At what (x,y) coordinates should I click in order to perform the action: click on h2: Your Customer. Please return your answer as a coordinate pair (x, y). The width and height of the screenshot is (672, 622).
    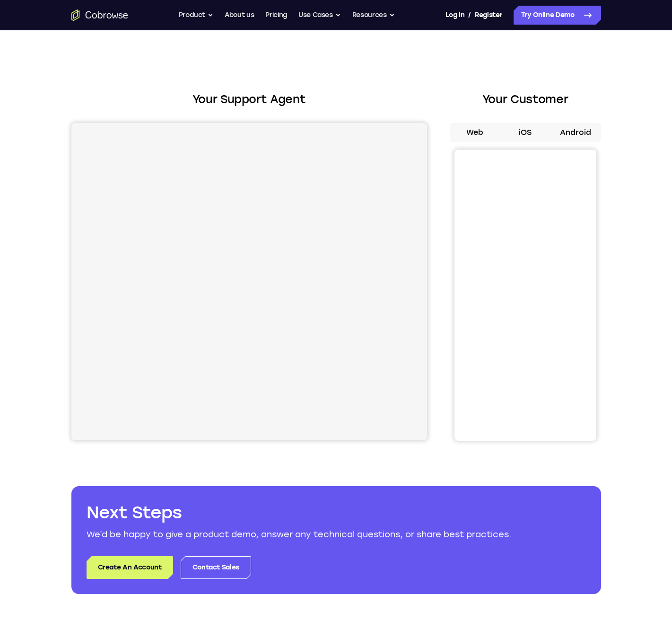
    Looking at the image, I should click on (525, 99).